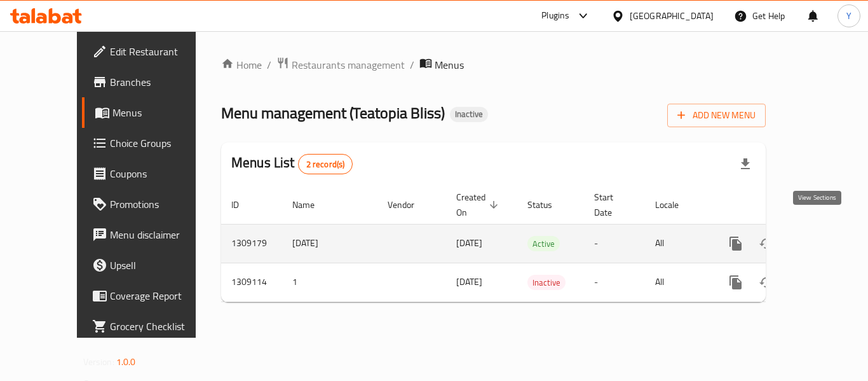 The image size is (868, 381). Describe the element at coordinates (409, 205) in the screenshot. I see `span: Vendor` at that location.